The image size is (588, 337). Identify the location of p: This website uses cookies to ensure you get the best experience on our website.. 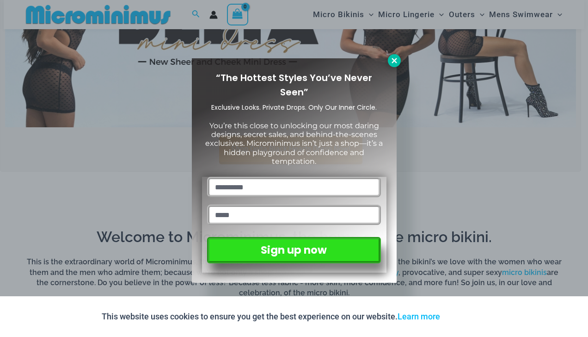
(271, 316).